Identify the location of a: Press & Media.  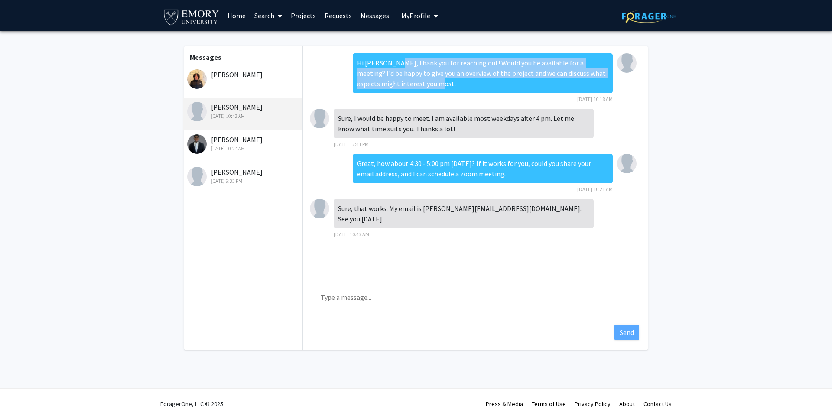
(504, 404).